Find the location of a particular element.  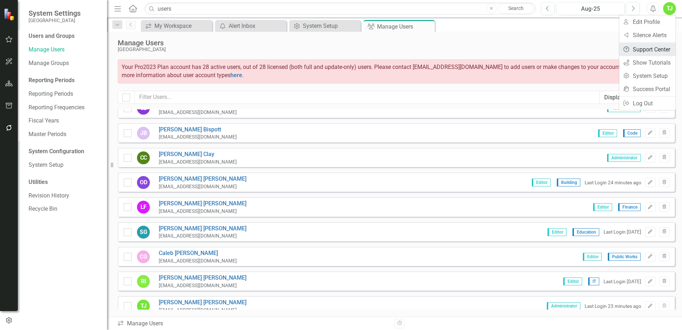

input: Search ClearPoint... is located at coordinates (340, 9).